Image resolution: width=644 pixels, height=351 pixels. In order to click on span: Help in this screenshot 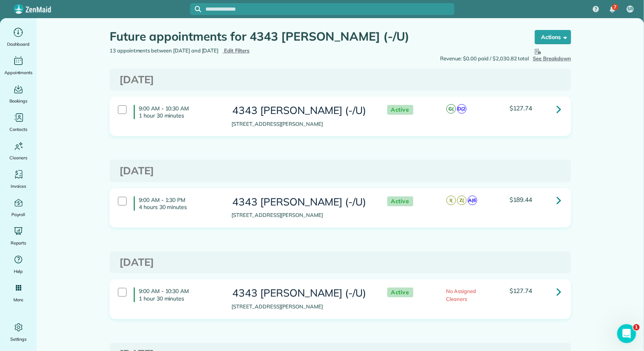, I will do `click(18, 271)`.